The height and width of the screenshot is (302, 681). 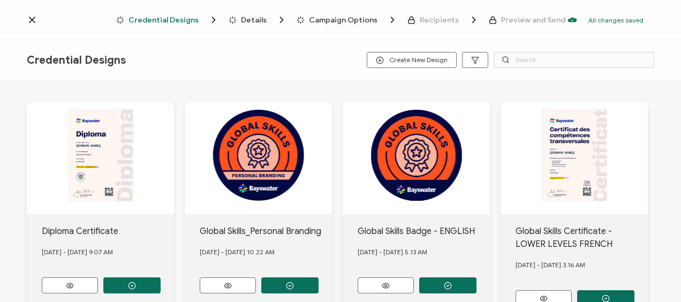 I want to click on div: Global Skills Badge - ENGLISH, so click(x=424, y=231).